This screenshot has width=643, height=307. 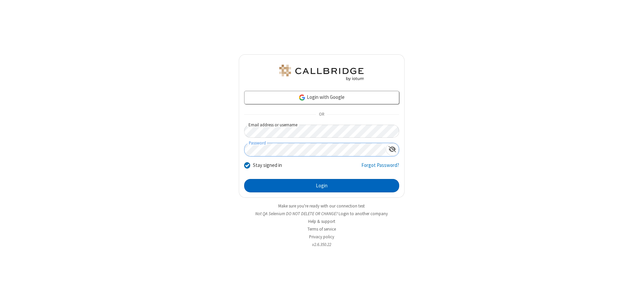 What do you see at coordinates (302, 97) in the screenshot?
I see `img: google-icon.png` at bounding box center [302, 97].